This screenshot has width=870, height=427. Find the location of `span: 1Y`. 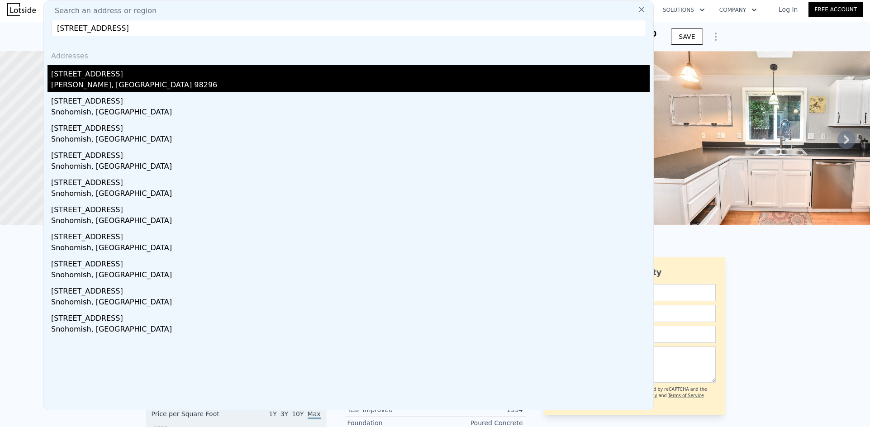

span: 1Y is located at coordinates (272, 414).